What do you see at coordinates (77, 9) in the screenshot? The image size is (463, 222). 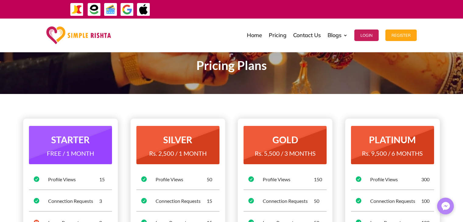 I see `img: JazzCash-icon` at bounding box center [77, 9].